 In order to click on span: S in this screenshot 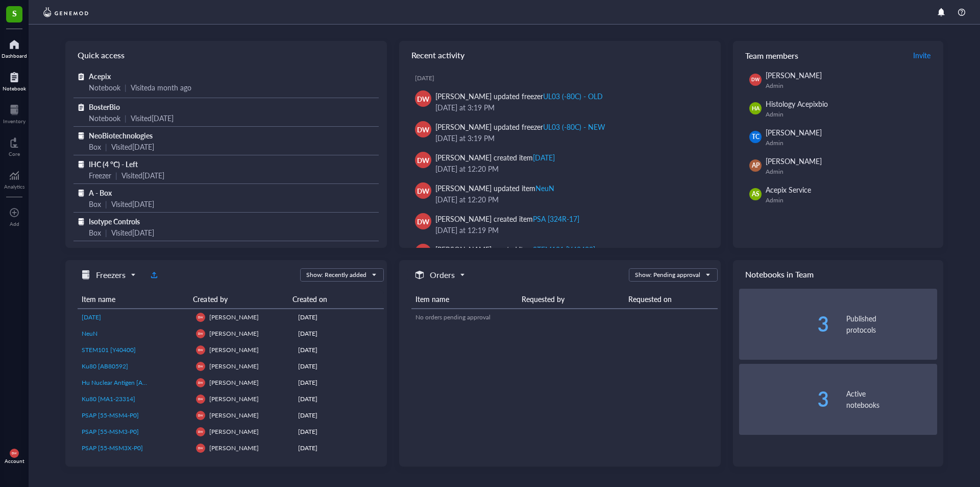, I will do `click(14, 13)`.